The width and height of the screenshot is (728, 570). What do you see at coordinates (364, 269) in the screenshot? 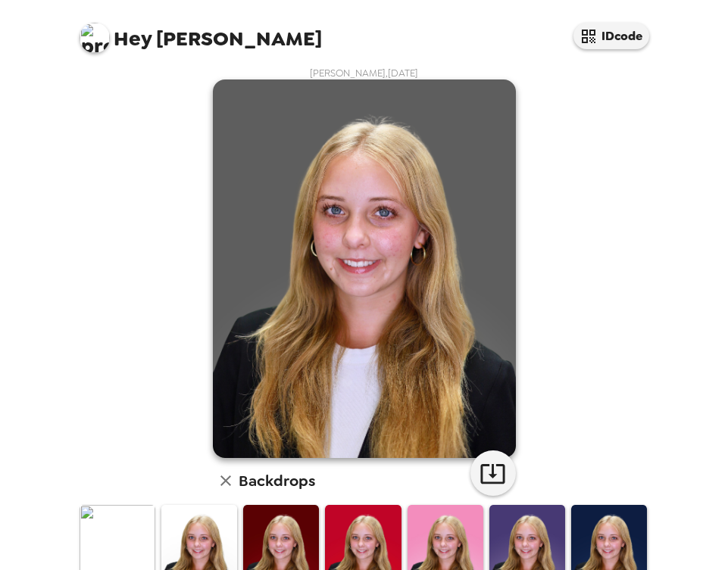
I see `img: user` at bounding box center [364, 269].